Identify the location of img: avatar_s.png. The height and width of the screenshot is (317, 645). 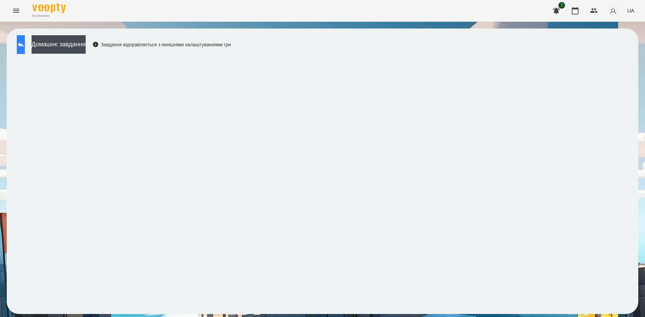
(613, 11).